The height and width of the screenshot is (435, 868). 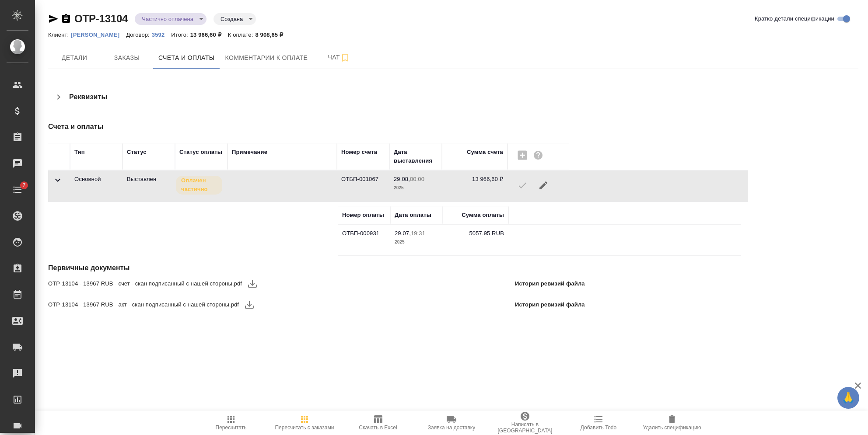 I want to click on h4: Счета и оплаты, so click(x=318, y=126).